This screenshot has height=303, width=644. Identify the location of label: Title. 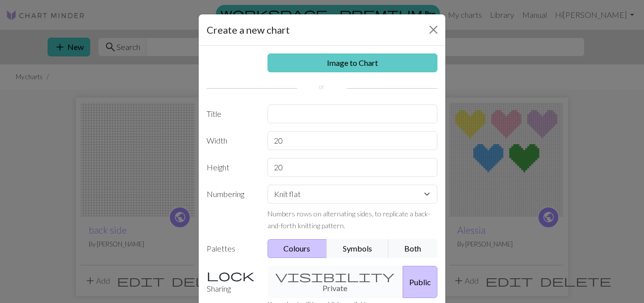
(231, 114).